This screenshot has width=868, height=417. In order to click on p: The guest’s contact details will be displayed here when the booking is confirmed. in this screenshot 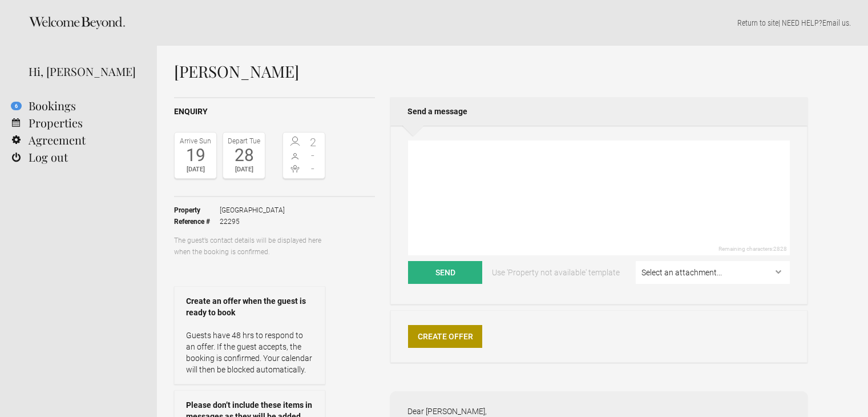, I will do `click(249, 246)`.